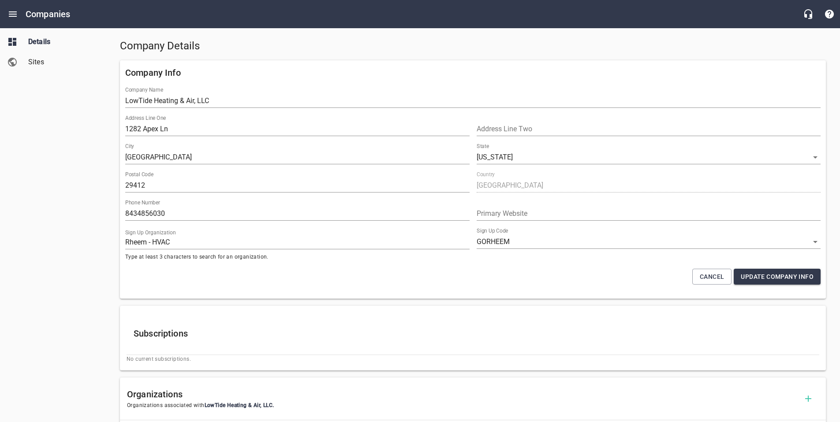  I want to click on label: Address Line One, so click(146, 118).